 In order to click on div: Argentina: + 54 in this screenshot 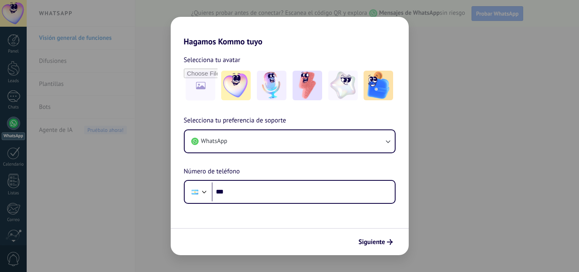, I will do `click(195, 192)`.